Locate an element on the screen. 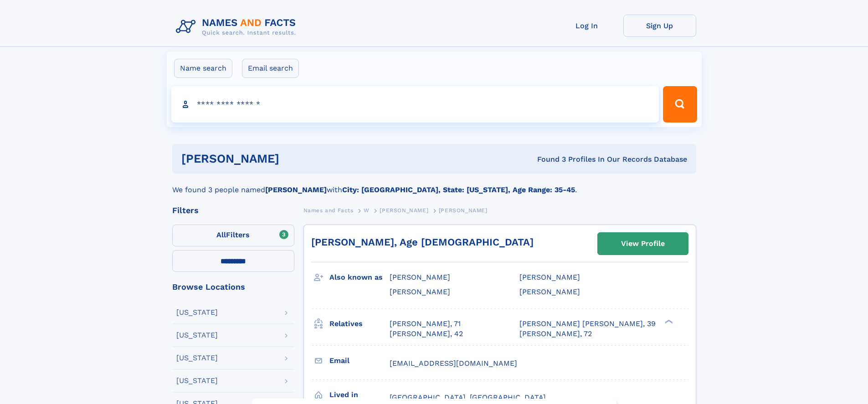  a: Names and Facts is located at coordinates (328, 210).